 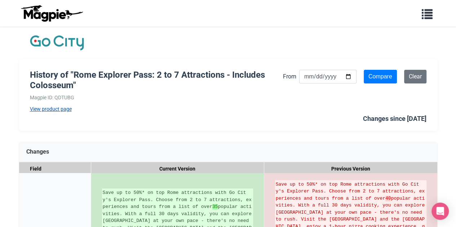 What do you see at coordinates (415, 77) in the screenshot?
I see `a: Clear` at bounding box center [415, 77].